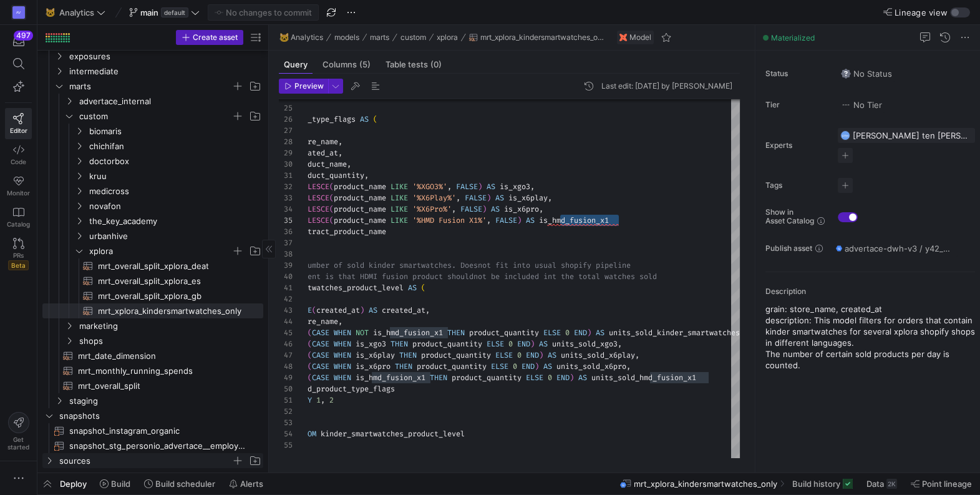 This screenshot has width=980, height=495. Describe the element at coordinates (789, 248) in the screenshot. I see `span: Publish asset` at that location.